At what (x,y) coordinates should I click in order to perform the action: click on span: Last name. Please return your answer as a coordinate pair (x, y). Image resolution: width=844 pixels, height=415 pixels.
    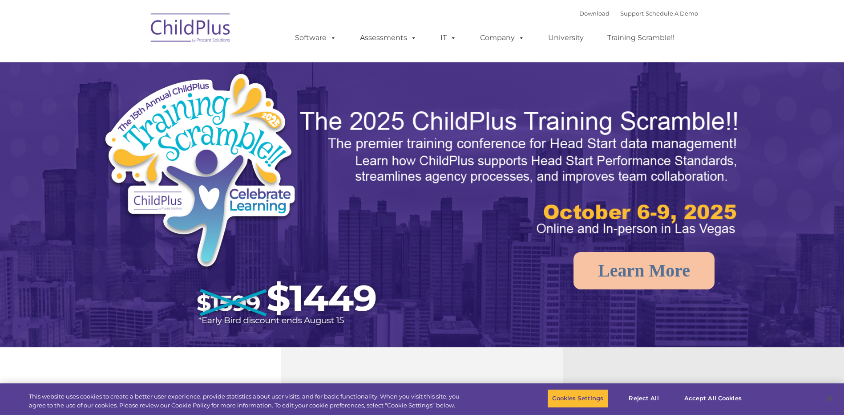
    Looking at the image, I should click on (137, 62).